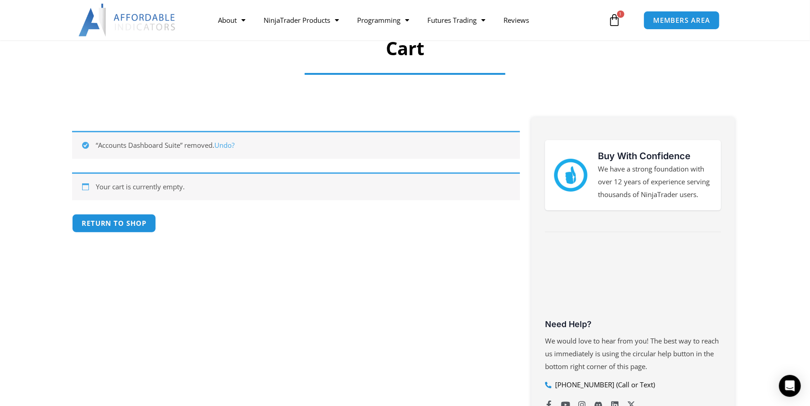 This screenshot has height=406, width=810. What do you see at coordinates (225, 145) in the screenshot?
I see `a: Undo?` at bounding box center [225, 145].